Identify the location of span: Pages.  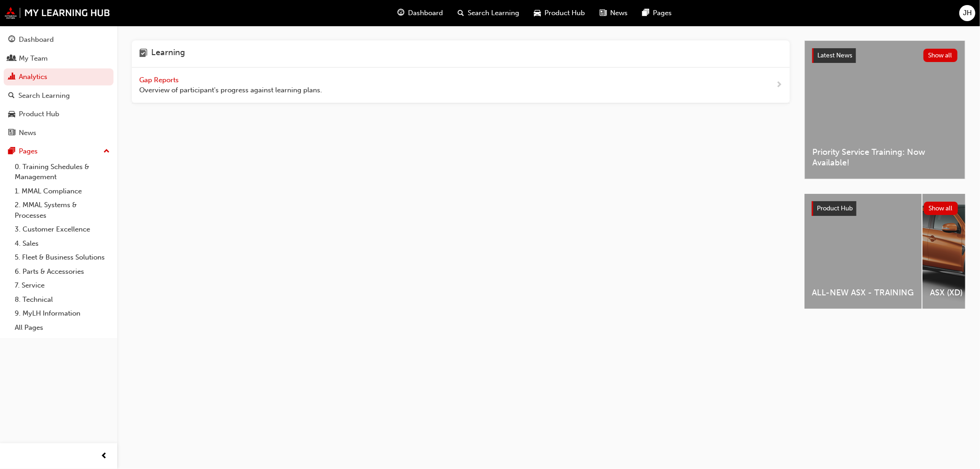
(662, 13).